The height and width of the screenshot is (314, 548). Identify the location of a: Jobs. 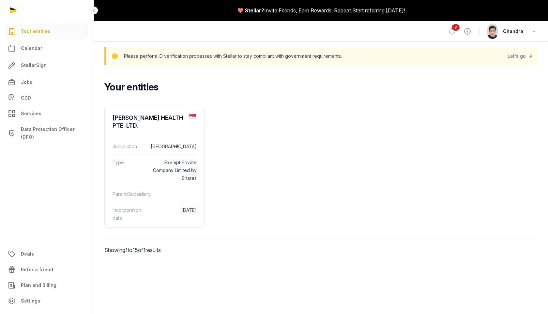
(47, 82).